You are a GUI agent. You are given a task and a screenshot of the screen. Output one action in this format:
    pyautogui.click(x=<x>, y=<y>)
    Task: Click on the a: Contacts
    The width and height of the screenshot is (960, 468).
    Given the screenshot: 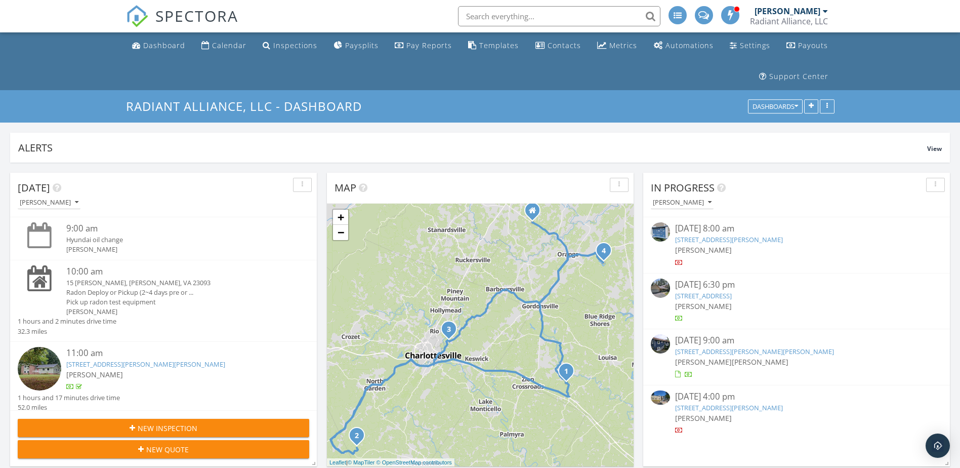 What is the action you would take?
    pyautogui.click(x=558, y=46)
    